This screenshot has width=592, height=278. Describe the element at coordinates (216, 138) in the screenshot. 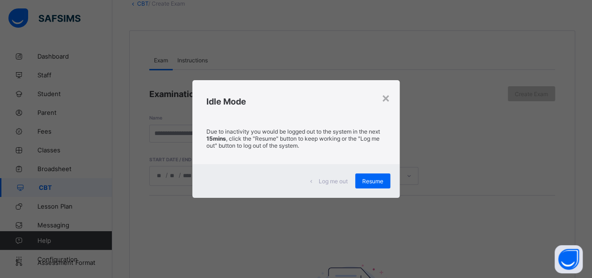

I see `strong: 15mins` at that location.